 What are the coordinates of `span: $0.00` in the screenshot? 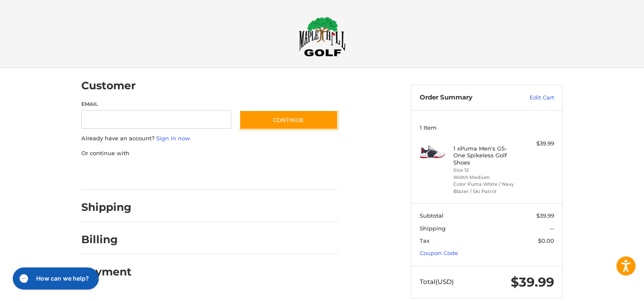 It's located at (546, 241).